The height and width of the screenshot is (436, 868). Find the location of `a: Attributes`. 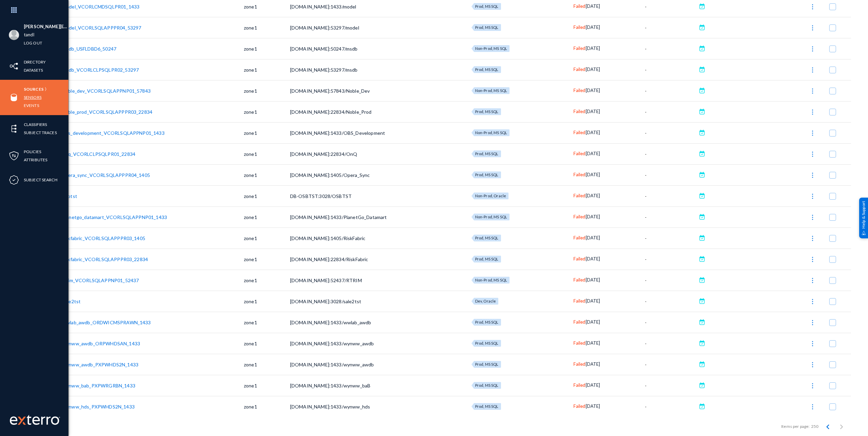

a: Attributes is located at coordinates (35, 160).